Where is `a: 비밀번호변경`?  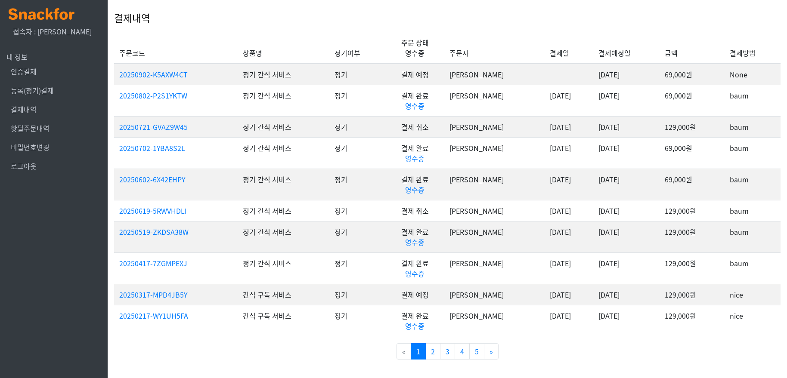
a: 비밀번호변경 is located at coordinates (30, 147).